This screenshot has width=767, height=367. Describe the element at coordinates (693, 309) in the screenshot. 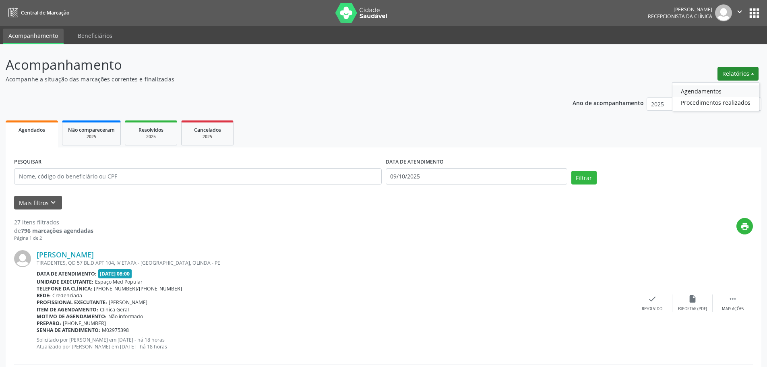

I see `div: Exportar (PDF)` at that location.